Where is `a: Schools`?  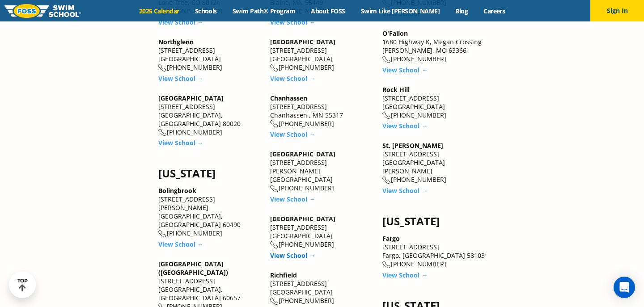
a: Schools is located at coordinates (205, 11).